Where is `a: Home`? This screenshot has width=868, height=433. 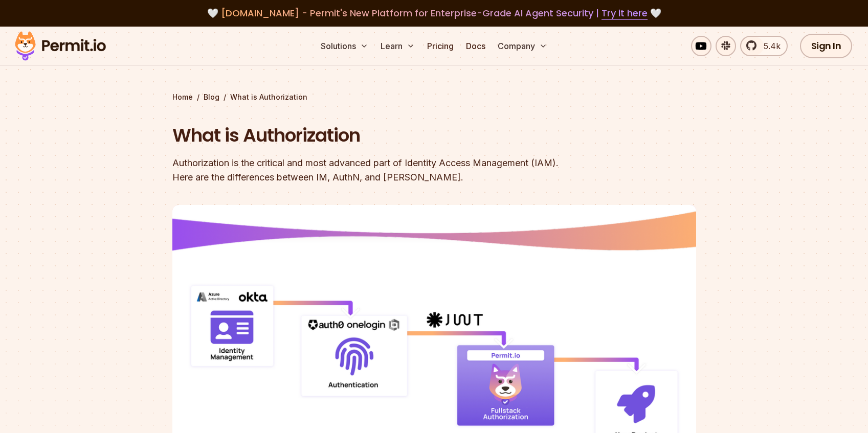
a: Home is located at coordinates (182, 97).